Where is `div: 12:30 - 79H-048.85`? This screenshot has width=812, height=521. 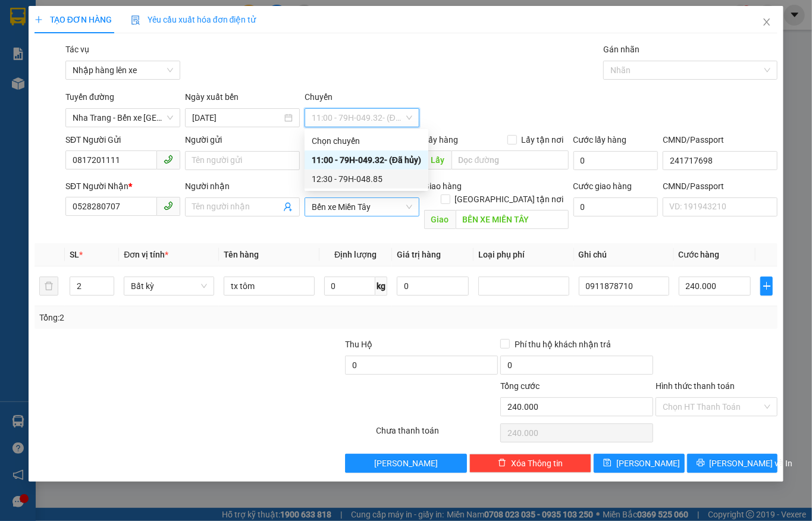
div: 12:30 - 79H-048.85 is located at coordinates (366, 179).